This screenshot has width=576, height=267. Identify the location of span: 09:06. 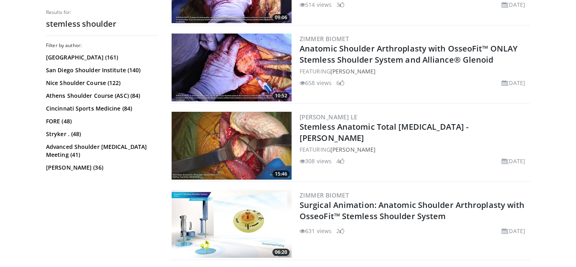
(281, 18).